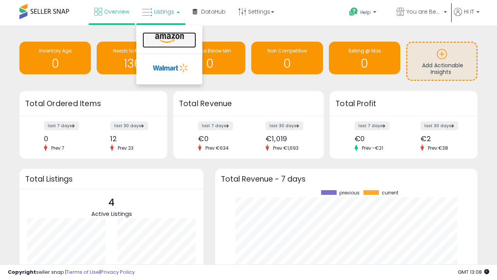 The width and height of the screenshot is (497, 280). What do you see at coordinates (132, 138) in the screenshot?
I see `div: 12` at bounding box center [132, 138].